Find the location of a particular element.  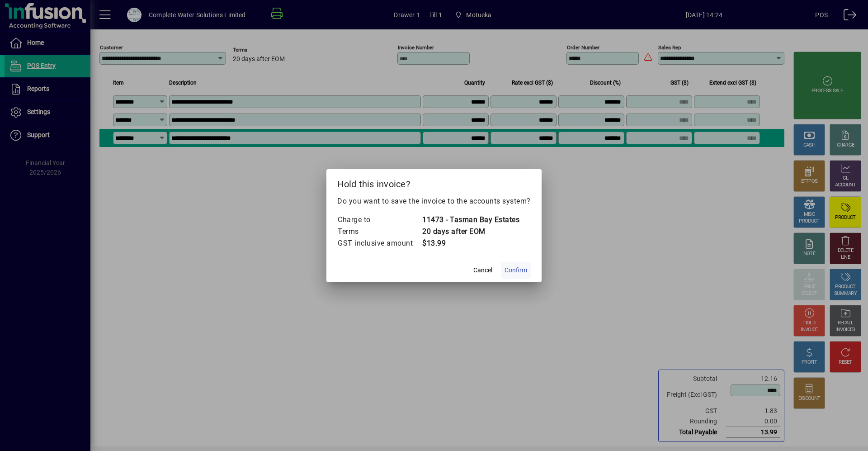

h2: Hold this invoice? is located at coordinates (434, 182).